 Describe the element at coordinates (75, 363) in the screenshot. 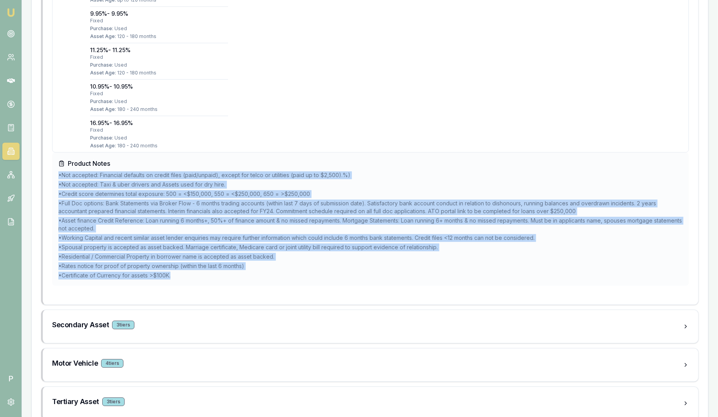

I see `h3: Motor Vehicle` at that location.